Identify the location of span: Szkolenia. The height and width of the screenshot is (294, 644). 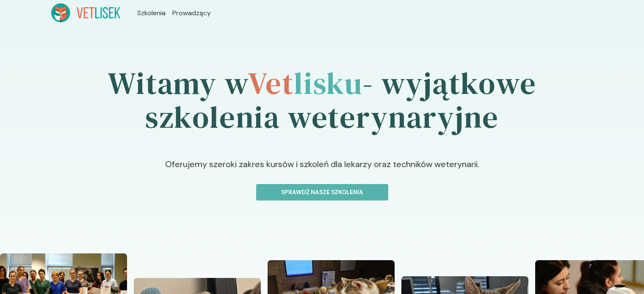
(151, 13).